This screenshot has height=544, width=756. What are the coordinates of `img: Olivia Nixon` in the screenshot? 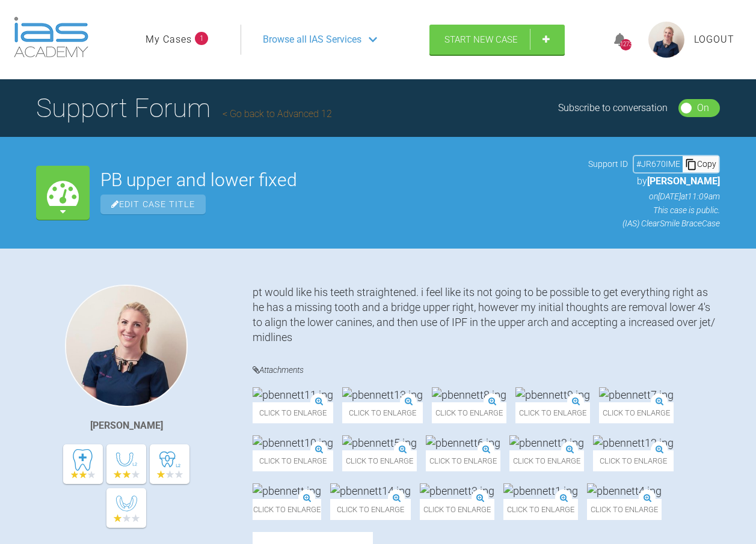 It's located at (126, 346).